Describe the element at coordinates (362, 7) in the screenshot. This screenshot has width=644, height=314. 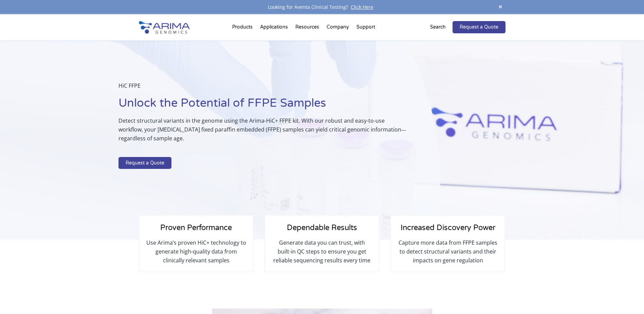
I see `a: Click Here` at that location.